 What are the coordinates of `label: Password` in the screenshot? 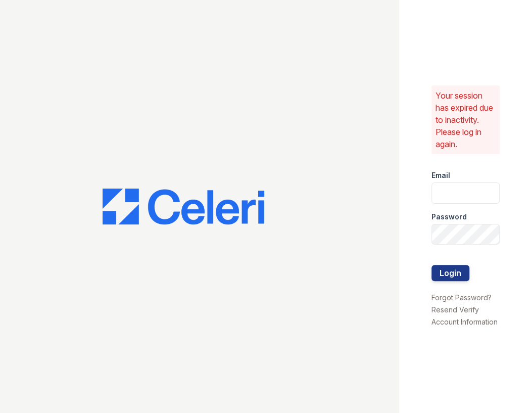 It's located at (449, 217).